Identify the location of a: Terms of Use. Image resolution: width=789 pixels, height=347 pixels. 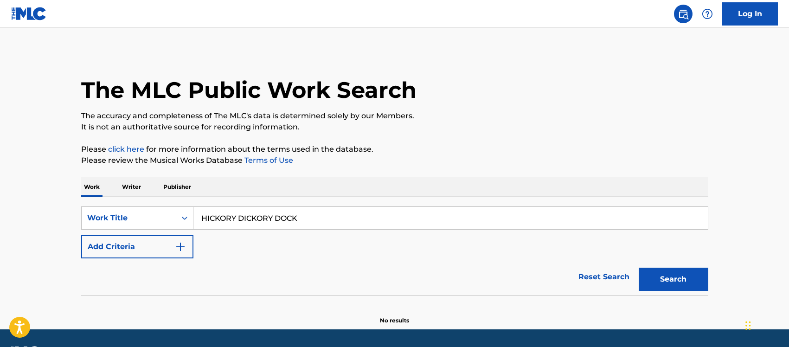
(268, 160).